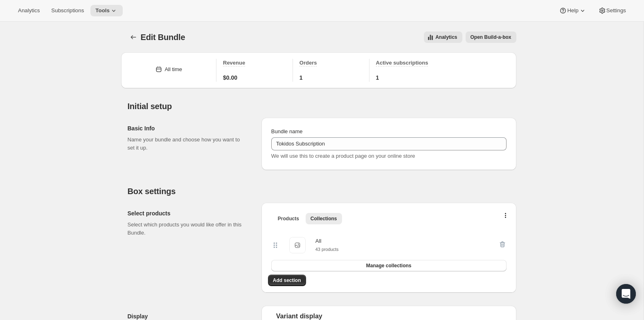 This screenshot has width=644, height=320. What do you see at coordinates (308, 63) in the screenshot?
I see `span: Orders` at bounding box center [308, 63].